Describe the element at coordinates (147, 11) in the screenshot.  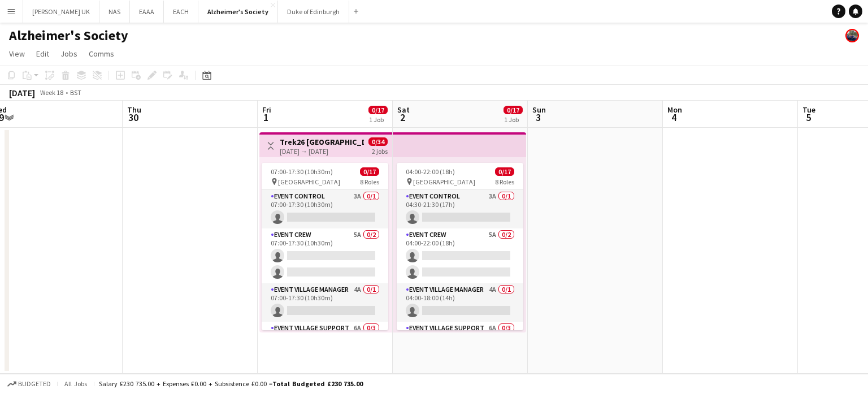
I see `button: EAAA` at that location.